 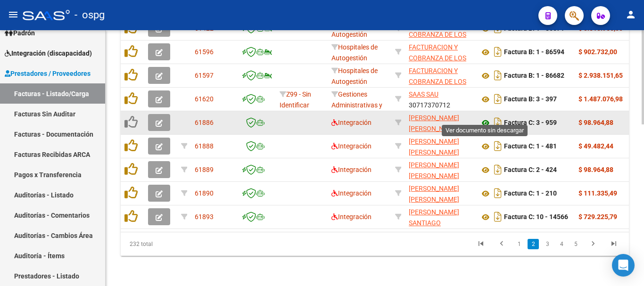 I want to click on a: 1, so click(x=519, y=244).